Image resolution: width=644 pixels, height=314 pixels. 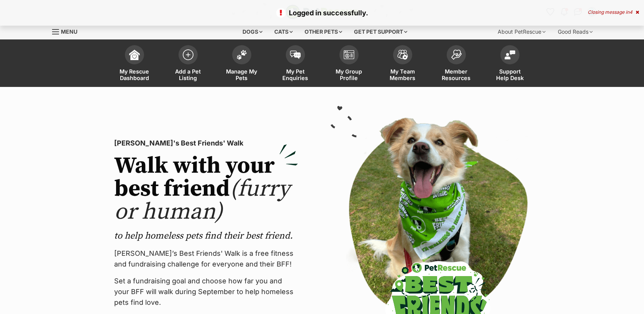 I want to click on a: My Team Members, so click(x=403, y=64).